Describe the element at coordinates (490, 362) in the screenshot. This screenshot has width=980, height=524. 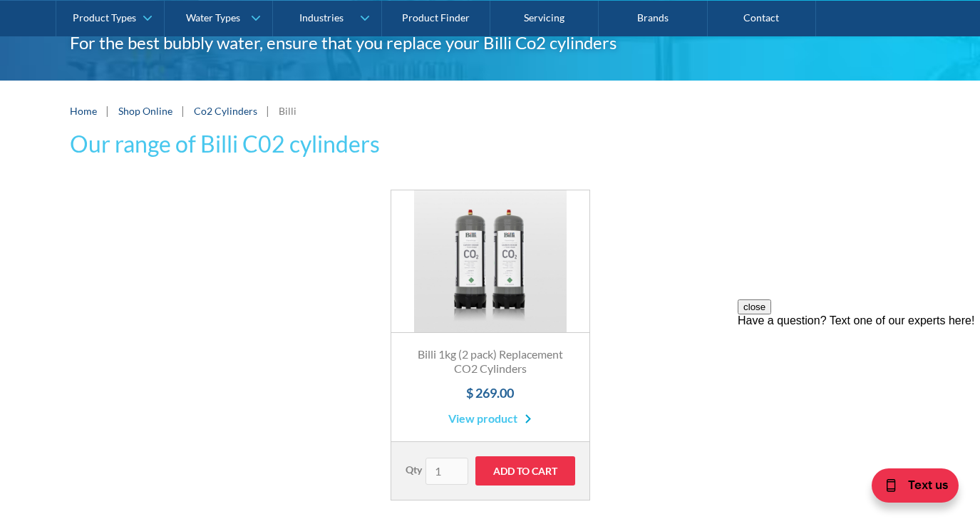
I see `h3: Billi 1kg (2 pack) Replacement CO2 Cylinders` at that location.